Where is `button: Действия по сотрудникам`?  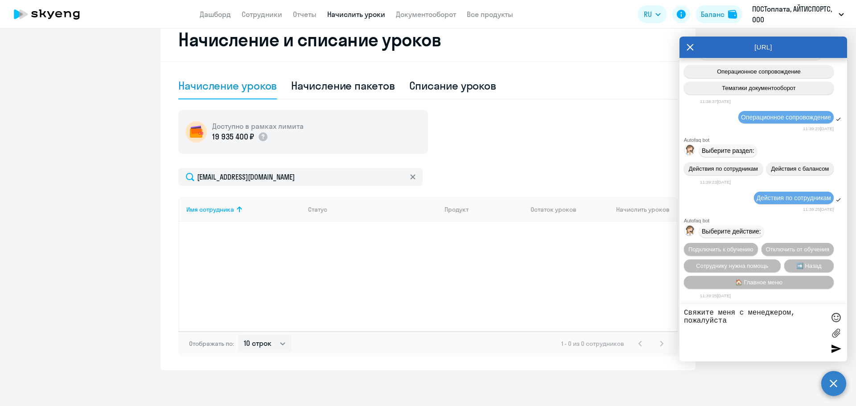
button: Действия по сотрудникам is located at coordinates (723, 169).